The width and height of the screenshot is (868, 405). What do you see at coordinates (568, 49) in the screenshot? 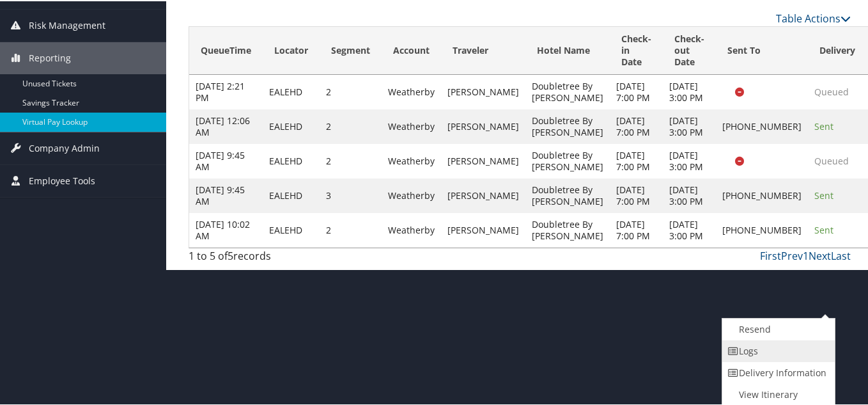
I see `th: Hotel Name: activate to sort column ascending` at bounding box center [568, 49].